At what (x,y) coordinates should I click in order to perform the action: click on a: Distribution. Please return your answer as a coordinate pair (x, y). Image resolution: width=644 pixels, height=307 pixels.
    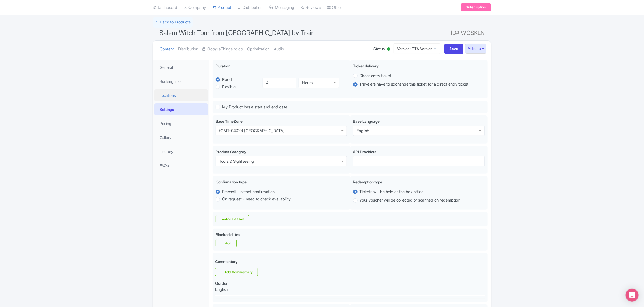
    Looking at the image, I should click on (188, 49).